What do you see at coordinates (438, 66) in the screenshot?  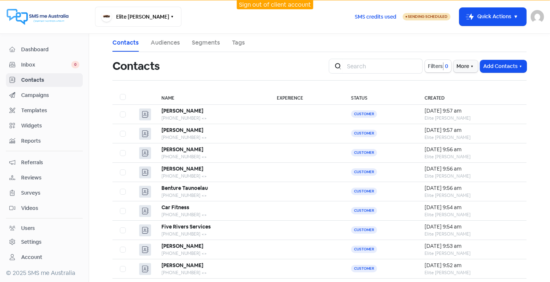 I see `button: Filters0` at bounding box center [438, 66].